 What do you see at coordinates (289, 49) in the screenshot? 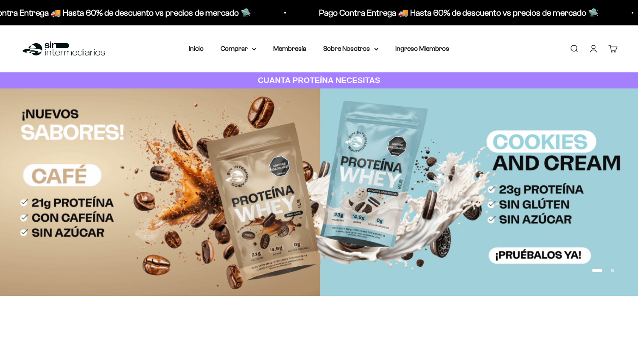
I see `a: Membresía` at bounding box center [289, 49].